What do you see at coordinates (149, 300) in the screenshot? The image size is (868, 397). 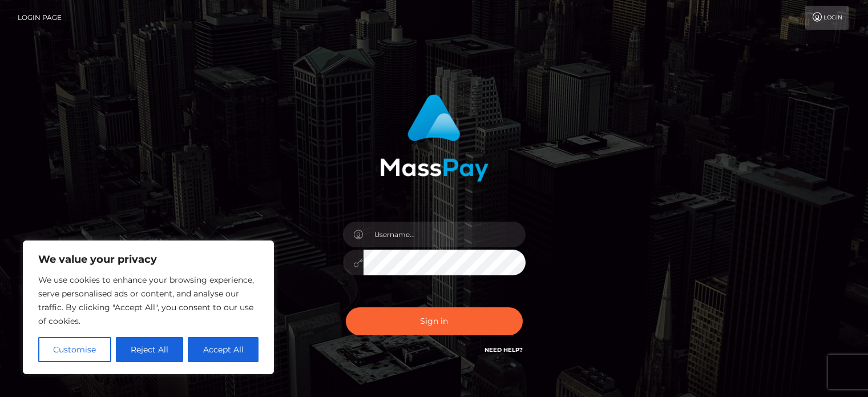 I see `p: We use cookies to enhance your browsing experience, serve personalised ads or content, and analys...` at bounding box center [149, 300].